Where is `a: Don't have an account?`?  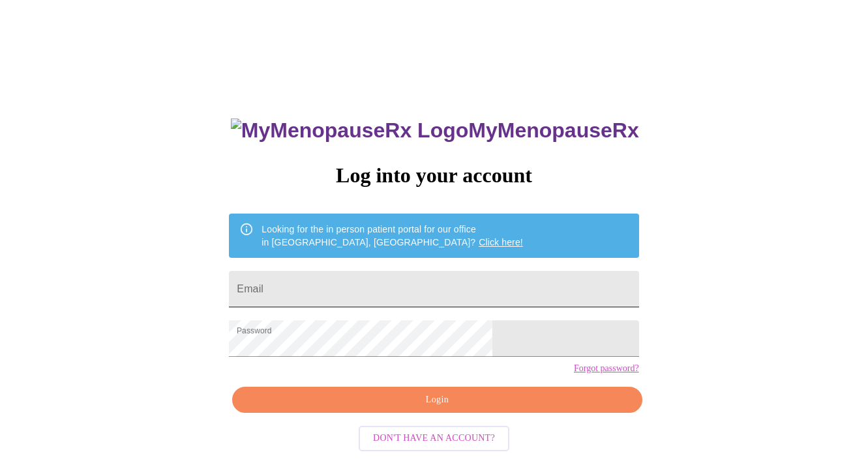 a: Don't have an account? is located at coordinates (434, 437).